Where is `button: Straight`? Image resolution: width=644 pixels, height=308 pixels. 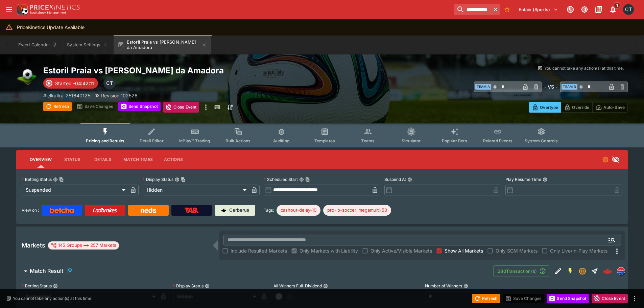
button: Straight is located at coordinates (595, 271).